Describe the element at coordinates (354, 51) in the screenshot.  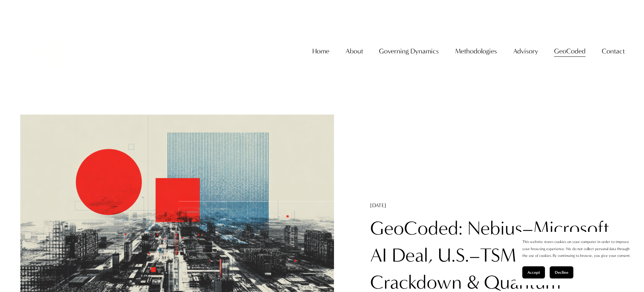
I see `span: About` at that location.